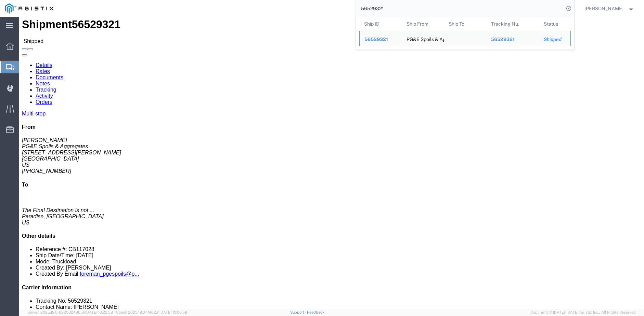 The image size is (644, 316). What do you see at coordinates (604, 8) in the screenshot?
I see `span: Lorretta Ayala` at bounding box center [604, 8].